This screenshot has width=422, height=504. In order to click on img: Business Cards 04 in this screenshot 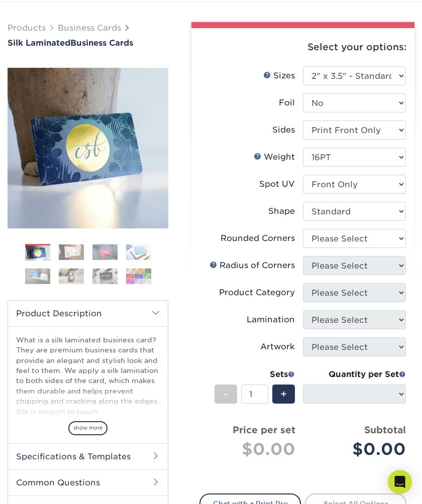, I will do `click(139, 252)`.